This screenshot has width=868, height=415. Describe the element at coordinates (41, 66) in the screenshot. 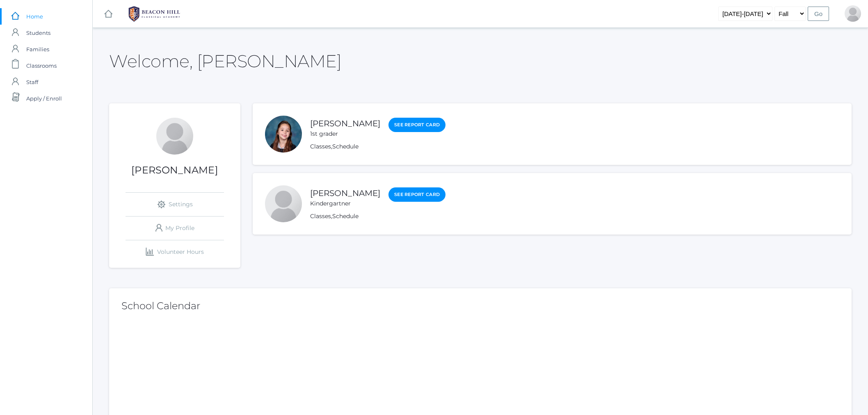

I see `span: Classrooms` at that location.